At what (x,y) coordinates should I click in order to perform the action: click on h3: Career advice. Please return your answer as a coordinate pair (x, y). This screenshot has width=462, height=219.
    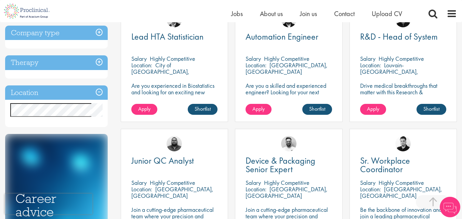
    Looking at the image, I should click on (56, 205).